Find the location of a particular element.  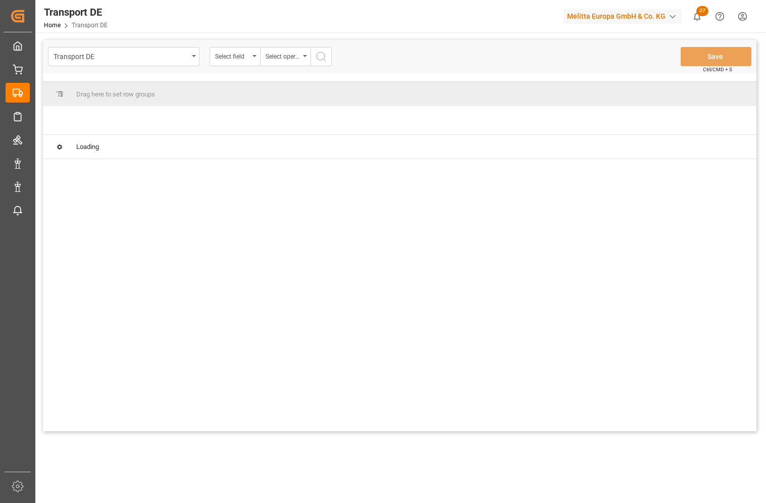

span: Ctrl/CMD + S is located at coordinates (718, 69).